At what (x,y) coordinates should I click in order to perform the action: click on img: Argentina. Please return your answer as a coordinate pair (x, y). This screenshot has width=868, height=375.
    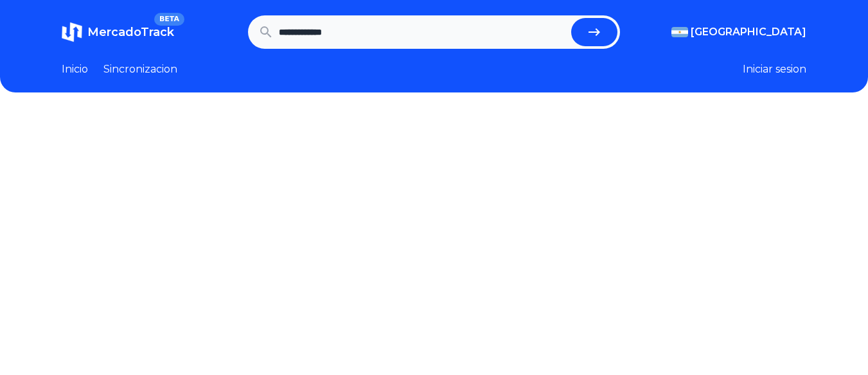
    Looking at the image, I should click on (680, 32).